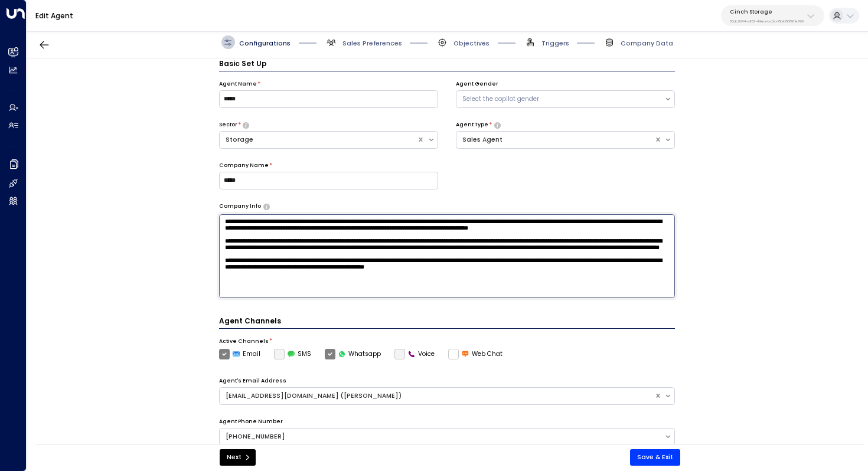 This screenshot has height=471, width=868. What do you see at coordinates (560, 99) in the screenshot?
I see `div: Select the copilot gender` at bounding box center [560, 99].